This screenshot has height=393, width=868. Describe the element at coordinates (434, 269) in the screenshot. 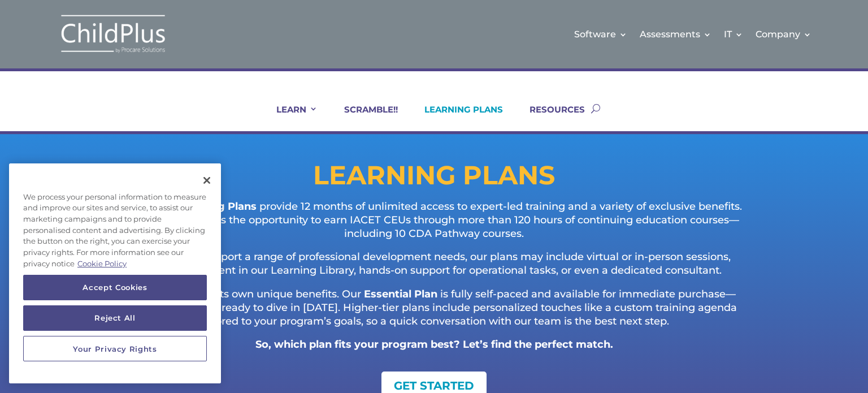

I see `p: Designed to support a range of professional development needs, our plans may include virtual or i...` at that location.